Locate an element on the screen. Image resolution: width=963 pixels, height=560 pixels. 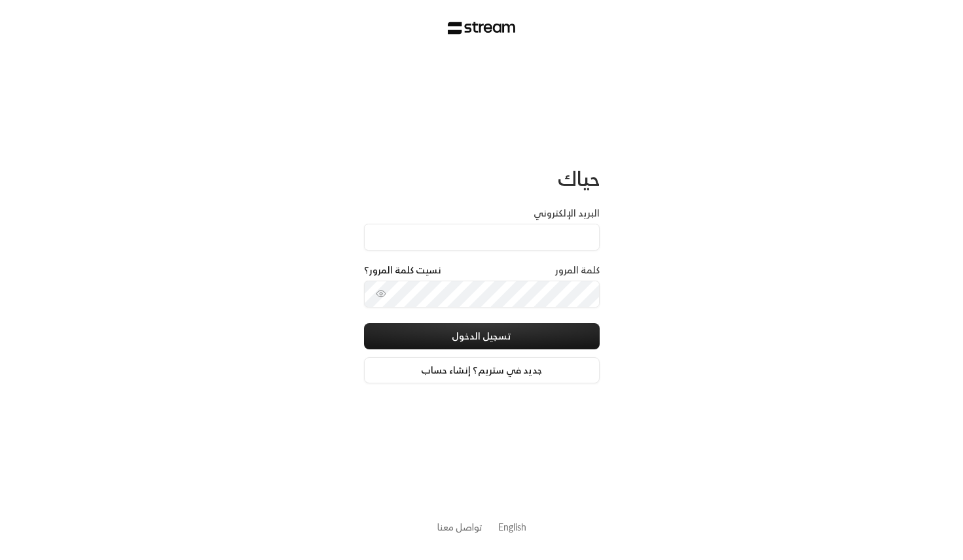
button: تسجيل الدخول is located at coordinates (482, 336).